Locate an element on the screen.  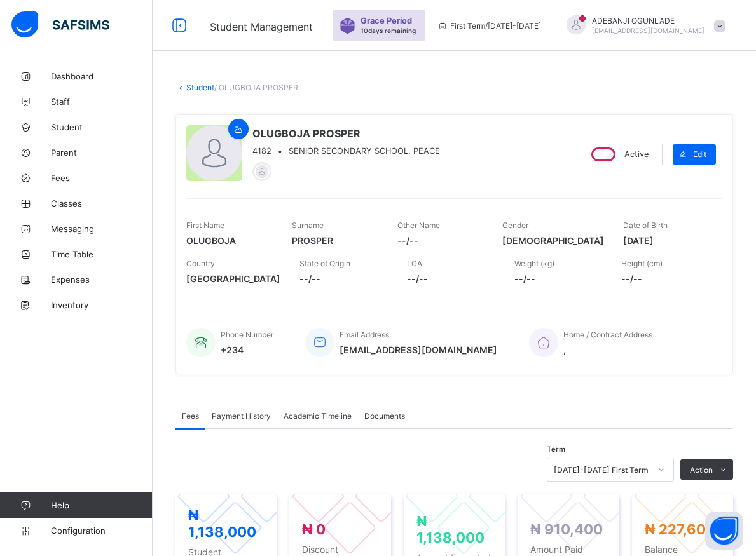
span: Inventory is located at coordinates (102, 305).